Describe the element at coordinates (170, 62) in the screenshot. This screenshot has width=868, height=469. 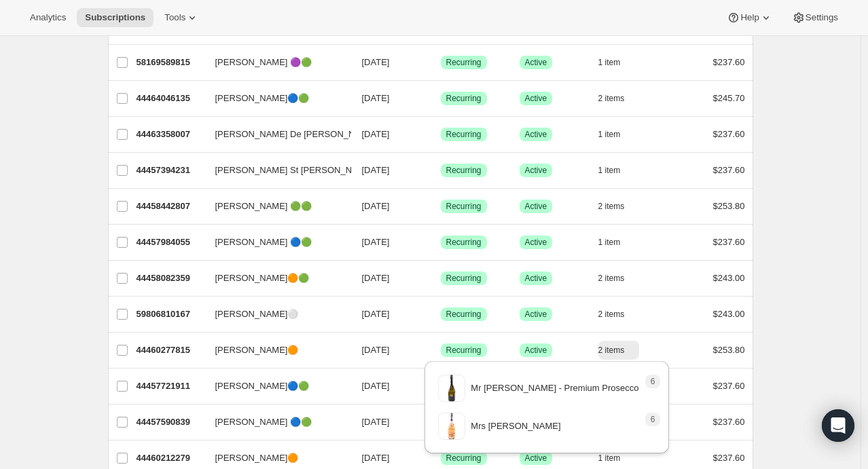
I see `p: 58169589815` at that location.